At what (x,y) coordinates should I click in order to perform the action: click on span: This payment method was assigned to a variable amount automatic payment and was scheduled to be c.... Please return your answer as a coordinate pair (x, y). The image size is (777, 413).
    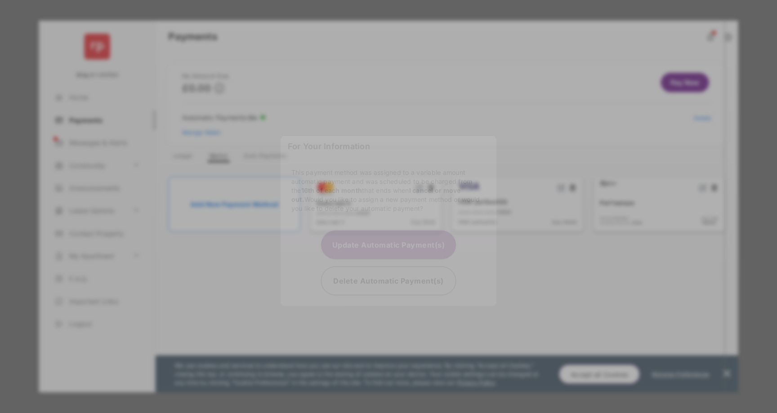
    Looking at the image, I should click on (385, 190).